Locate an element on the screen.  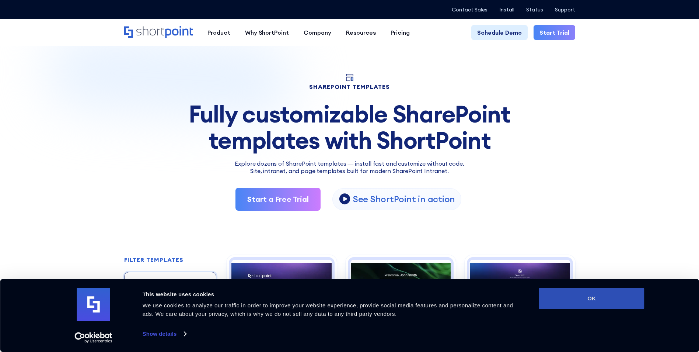
img: Team Hub 4 – SharePoint Employee Portal Template: Employee portal for people, calendar, skills, a... is located at coordinates (520, 297).